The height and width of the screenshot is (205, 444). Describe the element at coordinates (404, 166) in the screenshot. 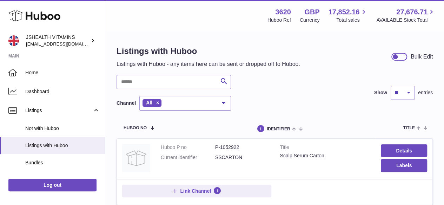

I see `button: Labels` at that location.